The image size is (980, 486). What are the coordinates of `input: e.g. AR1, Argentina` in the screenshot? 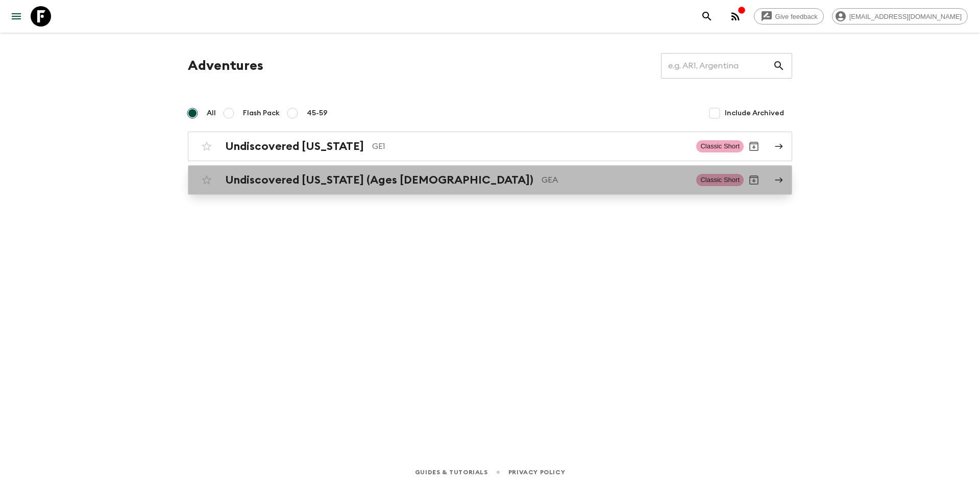 It's located at (716, 66).